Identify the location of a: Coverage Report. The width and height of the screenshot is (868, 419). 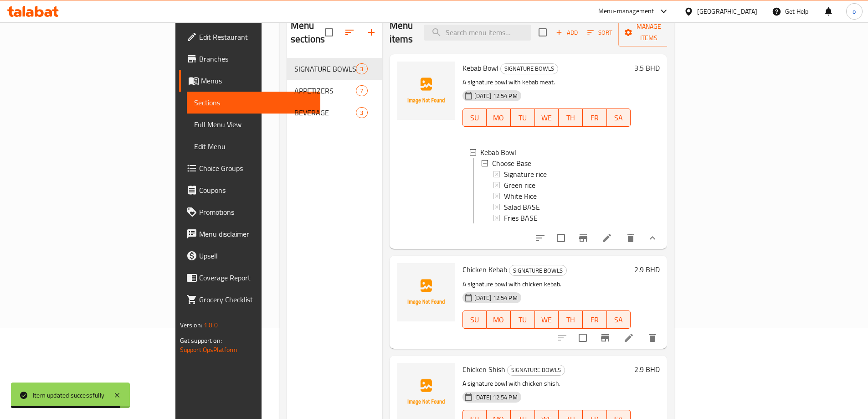
(250, 277).